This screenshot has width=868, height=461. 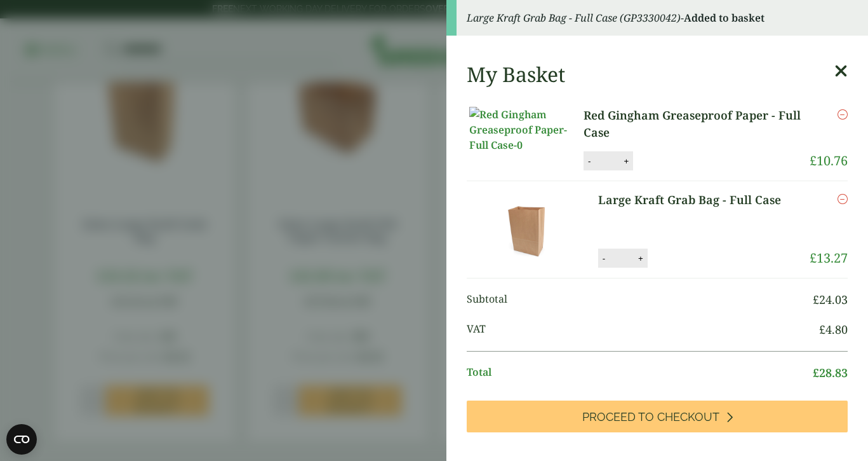 I want to click on em: Large Kraft Grab Bag - Full Case (GP3330042), so click(x=573, y=18).